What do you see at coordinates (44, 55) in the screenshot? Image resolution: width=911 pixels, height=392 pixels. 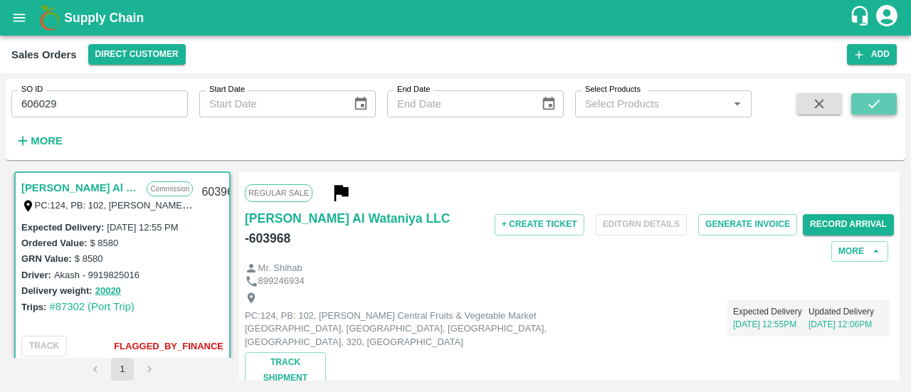 I see `div: Sales Orders` at bounding box center [44, 55].